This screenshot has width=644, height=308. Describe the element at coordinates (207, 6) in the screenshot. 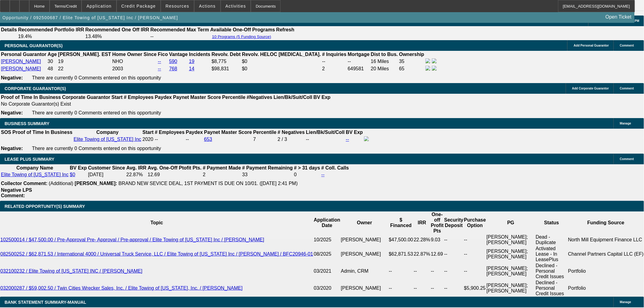

I see `button: Actions` at that location.